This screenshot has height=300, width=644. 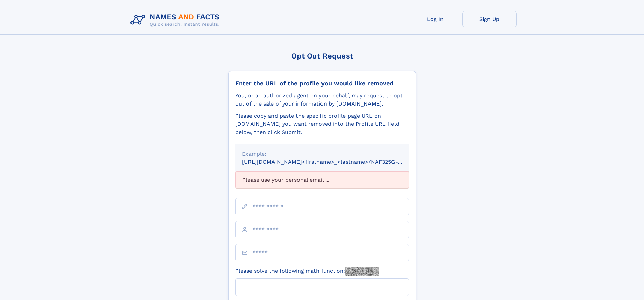 What do you see at coordinates (177, 20) in the screenshot?
I see `img: Logo Names and Facts` at bounding box center [177, 20].